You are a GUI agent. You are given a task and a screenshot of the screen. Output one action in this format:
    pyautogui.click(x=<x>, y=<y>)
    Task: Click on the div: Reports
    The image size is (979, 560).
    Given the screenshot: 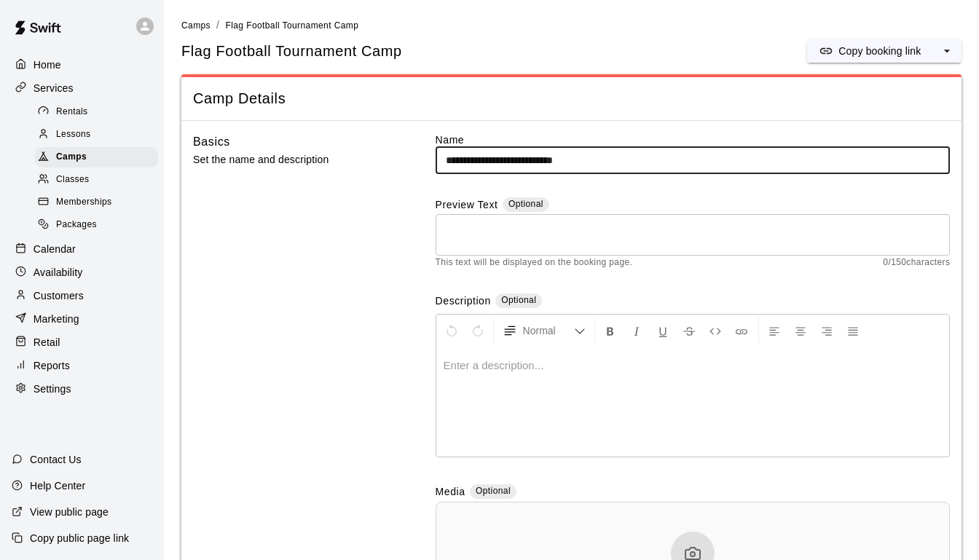 What is the action you would take?
    pyautogui.click(x=82, y=366)
    